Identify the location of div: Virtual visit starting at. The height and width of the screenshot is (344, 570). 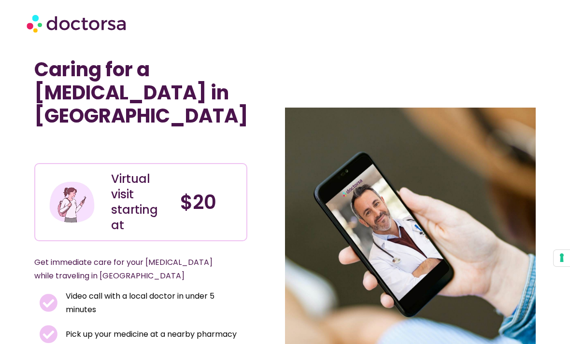
(141, 202).